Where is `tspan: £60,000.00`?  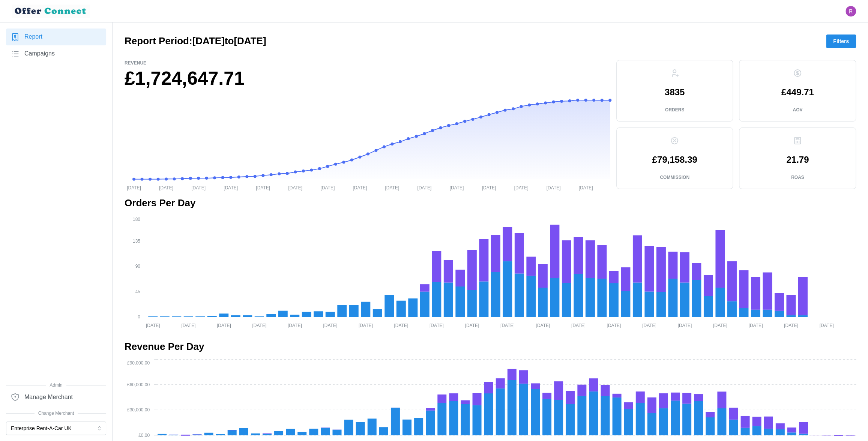
tspan: £60,000.00 is located at coordinates (139, 385).